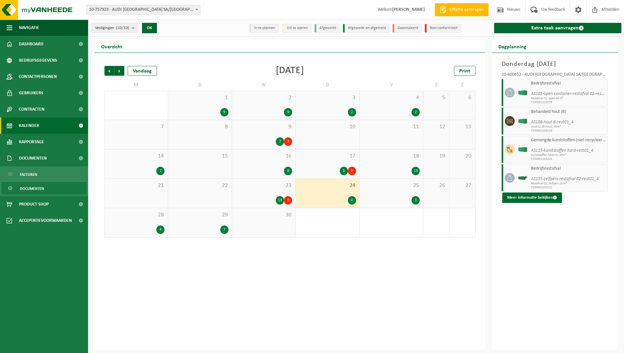 Image resolution: width=624 pixels, height=353 pixels. I want to click on span: Gebruikers, so click(31, 93).